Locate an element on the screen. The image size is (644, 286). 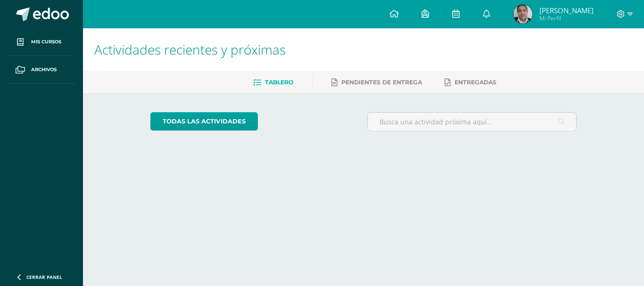
span: Archivos is located at coordinates (44, 70).